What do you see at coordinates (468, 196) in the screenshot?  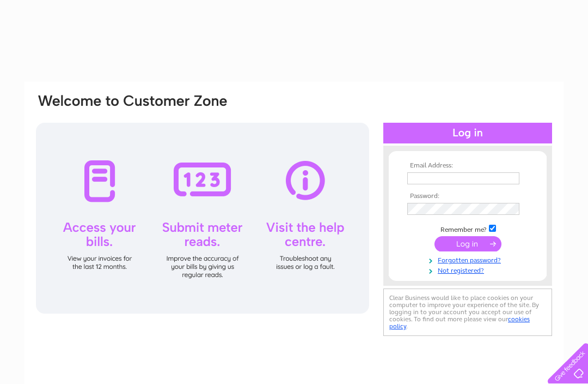 I see `th: Password:` at bounding box center [468, 196].